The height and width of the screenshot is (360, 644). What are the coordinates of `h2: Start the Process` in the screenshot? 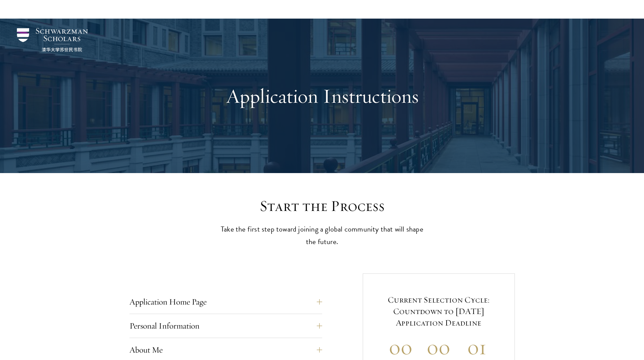 It's located at (322, 206).